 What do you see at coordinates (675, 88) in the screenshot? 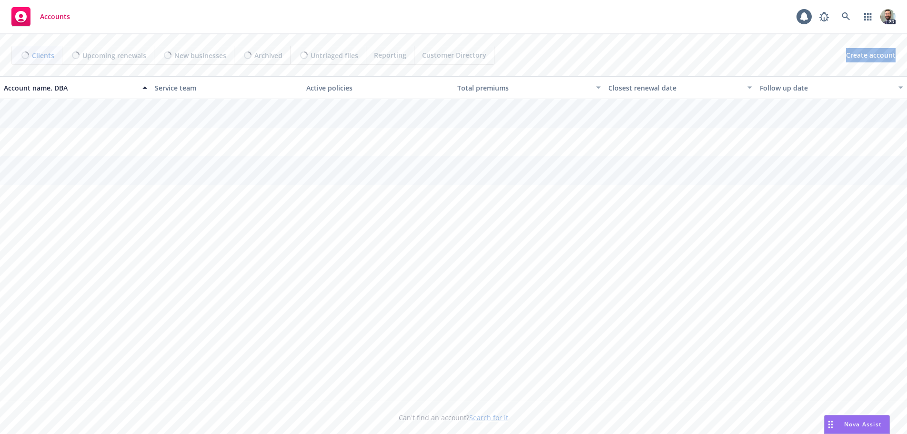
I see `div: Closest renewal date` at bounding box center [675, 88].